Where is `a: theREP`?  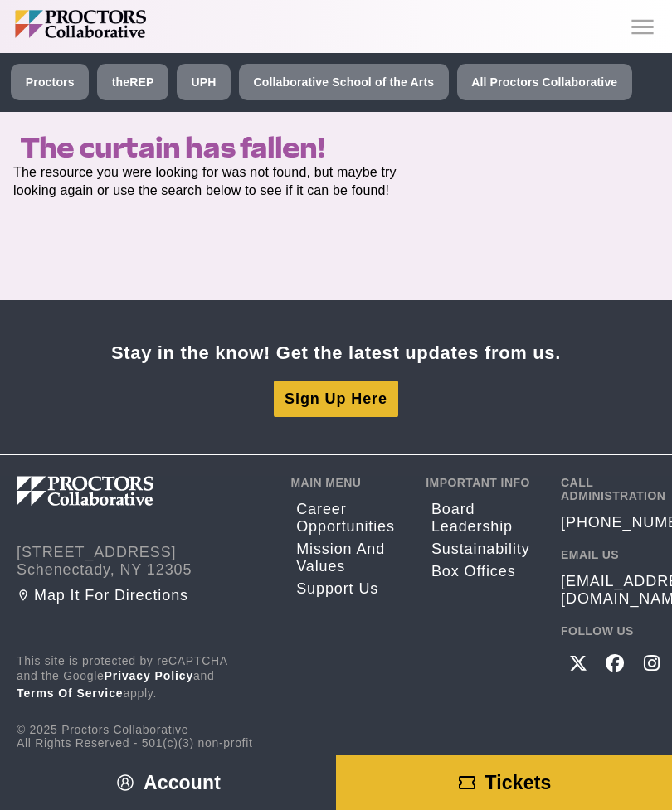 a: theREP is located at coordinates (133, 82).